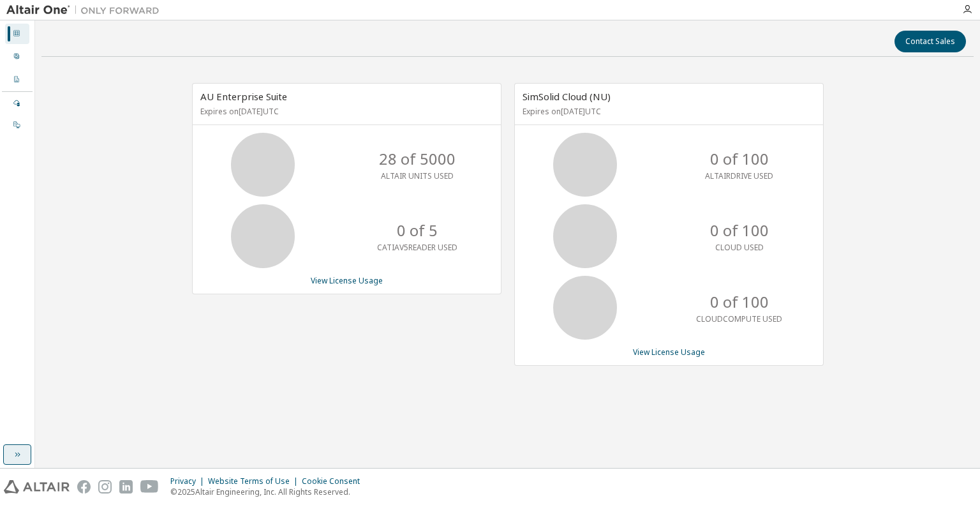 This screenshot has height=505, width=980. I want to click on p: CATIAV5READER USED, so click(417, 247).